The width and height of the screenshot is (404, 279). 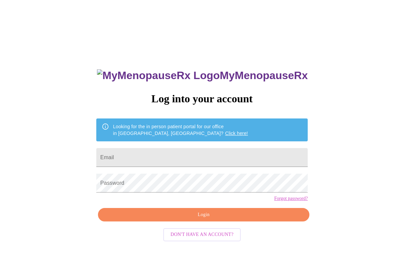 What do you see at coordinates (202, 75) in the screenshot?
I see `h3: MyMenopauseRx` at bounding box center [202, 75].